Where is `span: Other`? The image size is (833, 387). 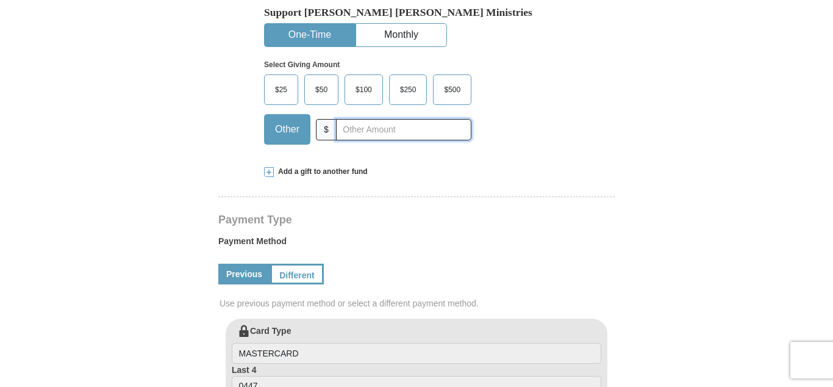
span: Other is located at coordinates (287, 129).